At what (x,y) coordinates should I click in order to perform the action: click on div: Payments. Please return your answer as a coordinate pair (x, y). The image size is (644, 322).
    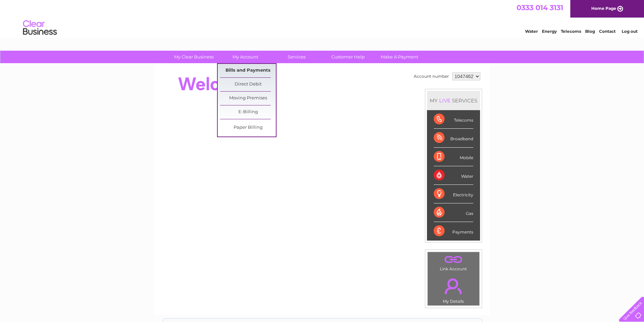
    Looking at the image, I should click on (453, 231).